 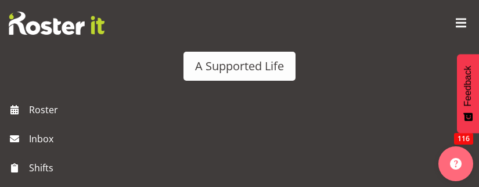 What do you see at coordinates (468, 86) in the screenshot?
I see `span: Feedback` at bounding box center [468, 86].